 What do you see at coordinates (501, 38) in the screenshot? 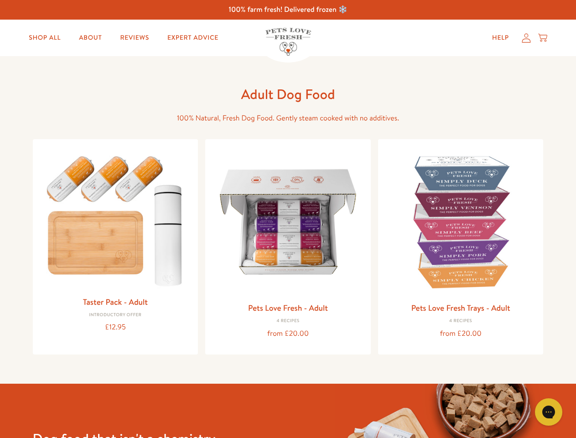
I see `a: Help` at bounding box center [501, 38].